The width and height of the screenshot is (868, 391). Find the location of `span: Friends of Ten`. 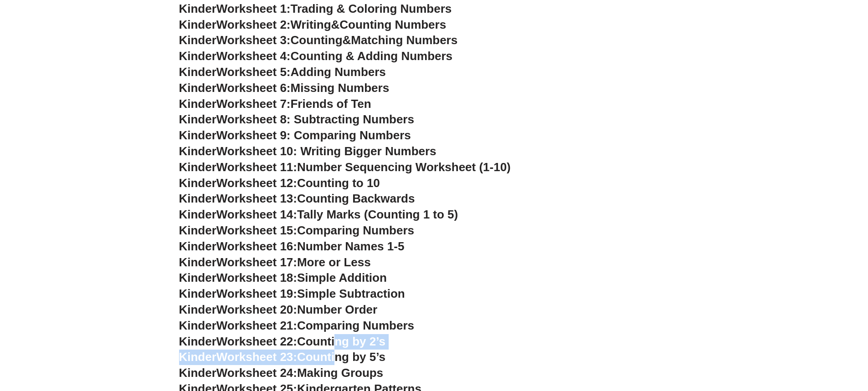

span: Friends of Ten is located at coordinates (330, 104).